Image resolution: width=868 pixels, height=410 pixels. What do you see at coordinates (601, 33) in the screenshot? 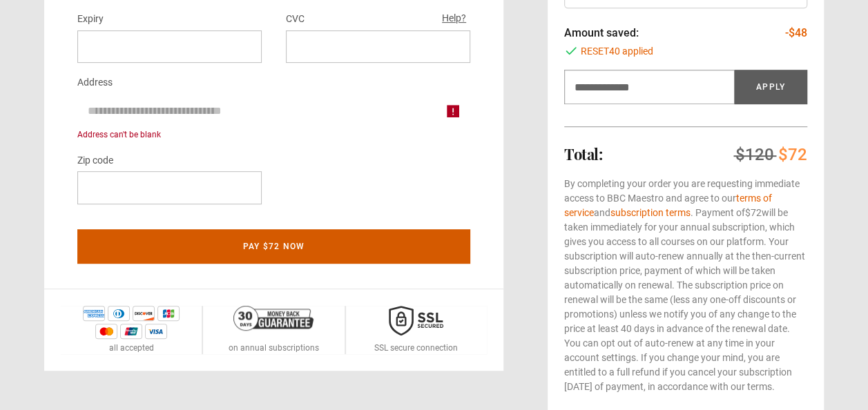
I see `p: Amount saved:` at bounding box center [601, 33].